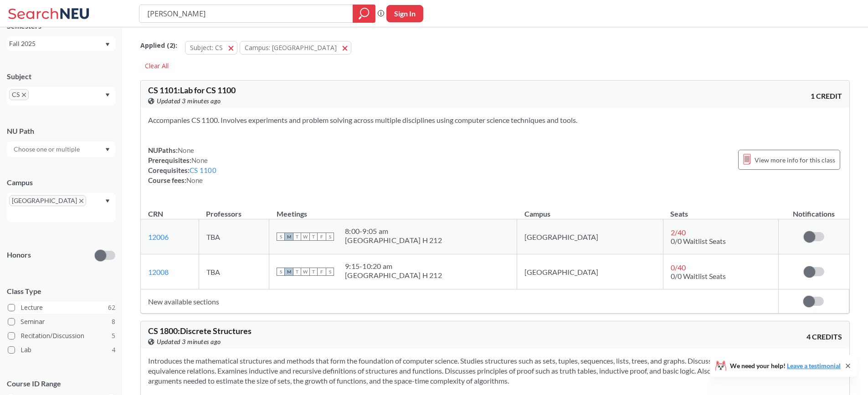  Describe the element at coordinates (590, 209) in the screenshot. I see `th: Campus` at that location.